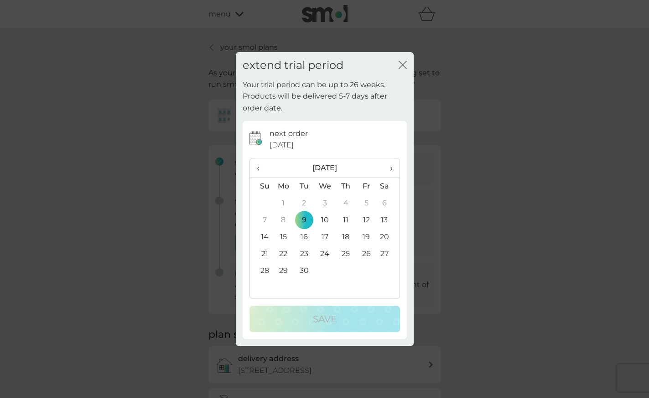 The image size is (649, 398). Describe the element at coordinates (284, 186) in the screenshot. I see `th: Mo` at that location.